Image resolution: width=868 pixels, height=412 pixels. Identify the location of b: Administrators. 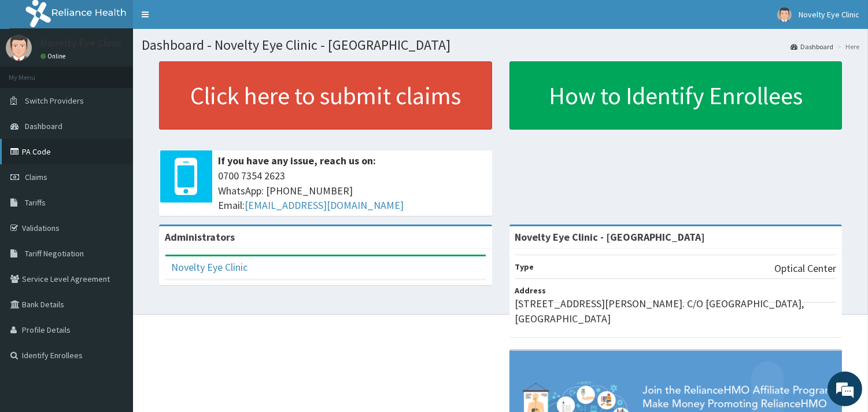
(200, 237).